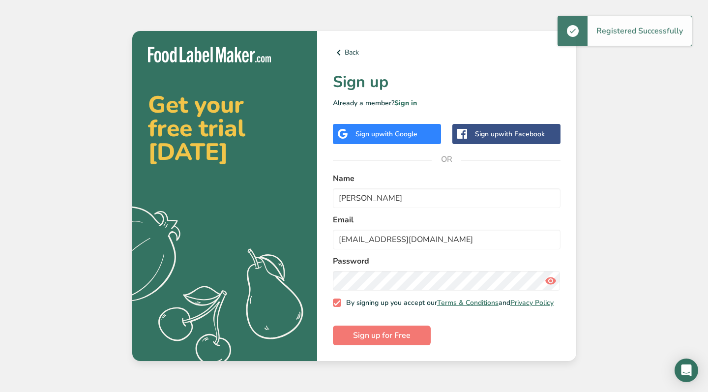 The image size is (708, 392). Describe the element at coordinates (398, 134) in the screenshot. I see `span: with Google` at that location.